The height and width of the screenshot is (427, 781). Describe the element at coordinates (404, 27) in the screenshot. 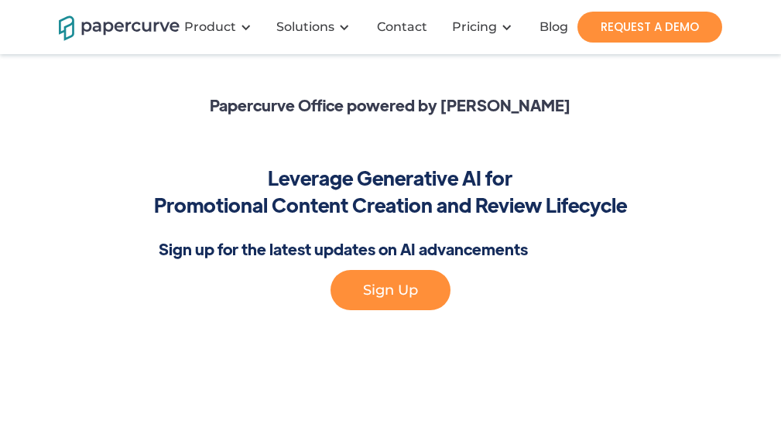

I see `a: Contact` at that location.